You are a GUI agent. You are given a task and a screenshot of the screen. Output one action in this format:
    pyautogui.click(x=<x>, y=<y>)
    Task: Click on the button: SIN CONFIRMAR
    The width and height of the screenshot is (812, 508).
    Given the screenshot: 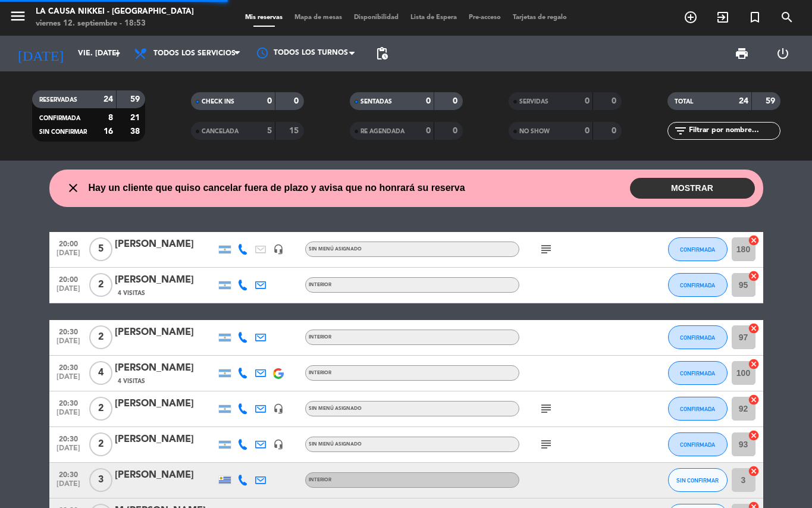 What is the action you would take?
    pyautogui.click(x=697, y=480)
    